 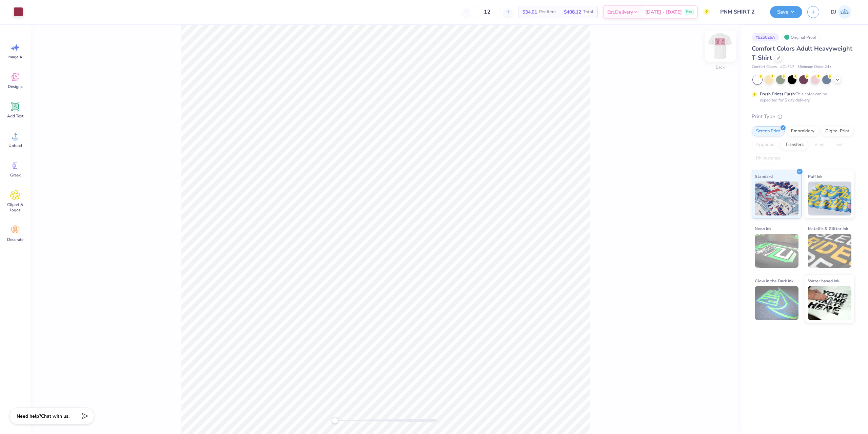 I want to click on img: Puff Ink, so click(x=829, y=198).